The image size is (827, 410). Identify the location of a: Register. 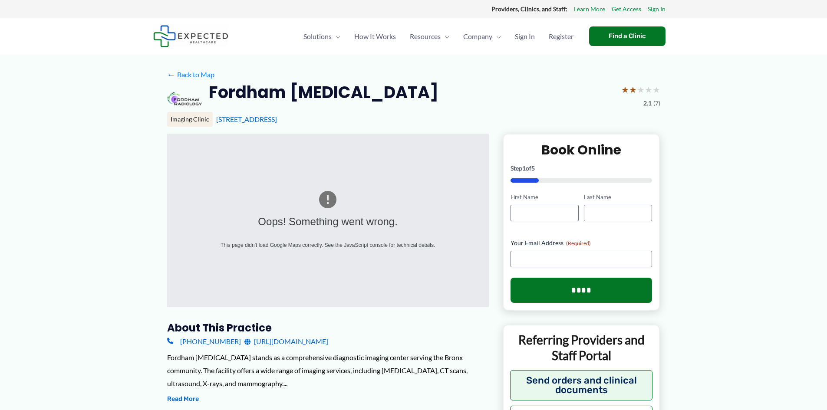
(561, 36).